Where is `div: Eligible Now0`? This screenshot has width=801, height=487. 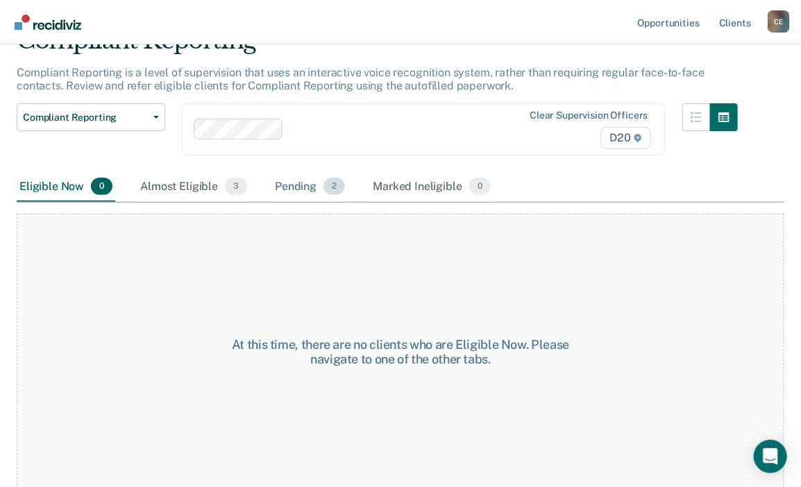
div: Eligible Now0 is located at coordinates (66, 187).